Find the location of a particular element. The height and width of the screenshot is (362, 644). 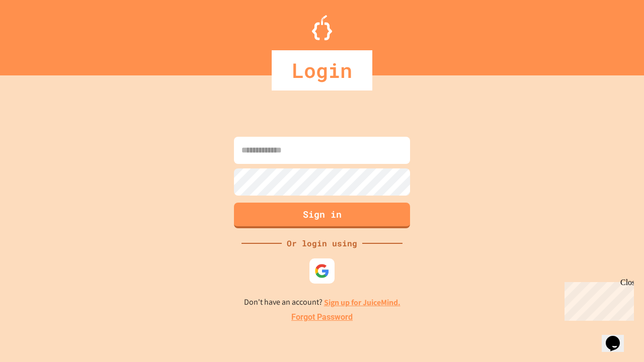

div: Login is located at coordinates (322, 70).